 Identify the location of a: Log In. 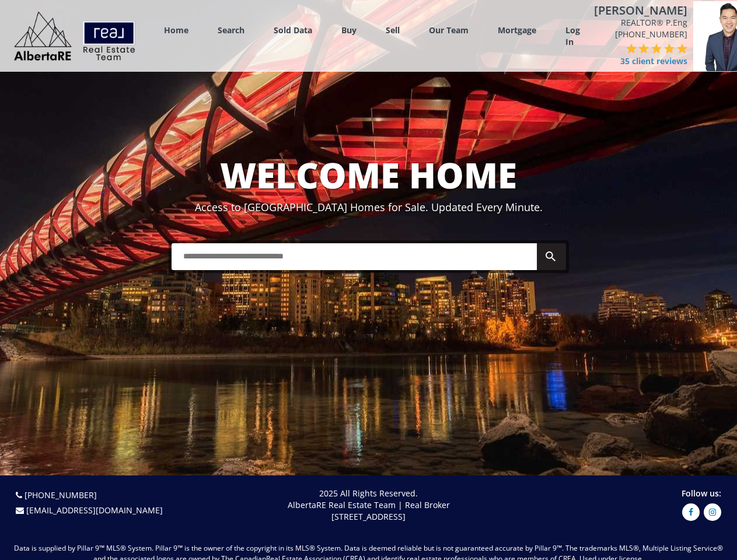
(572, 36).